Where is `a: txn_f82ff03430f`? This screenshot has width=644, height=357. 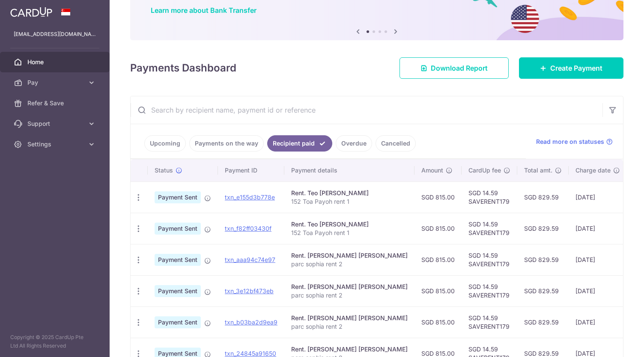 a: txn_f82ff03430f is located at coordinates (248, 228).